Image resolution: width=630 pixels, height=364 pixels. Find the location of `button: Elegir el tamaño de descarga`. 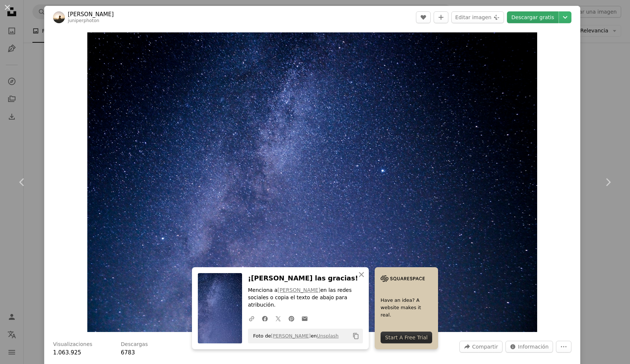

button: Elegir el tamaño de descarga is located at coordinates (565, 17).